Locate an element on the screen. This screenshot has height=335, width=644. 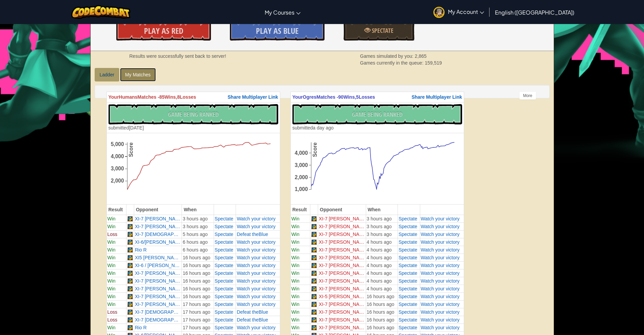
span: 159,519 is located at coordinates (433, 62).